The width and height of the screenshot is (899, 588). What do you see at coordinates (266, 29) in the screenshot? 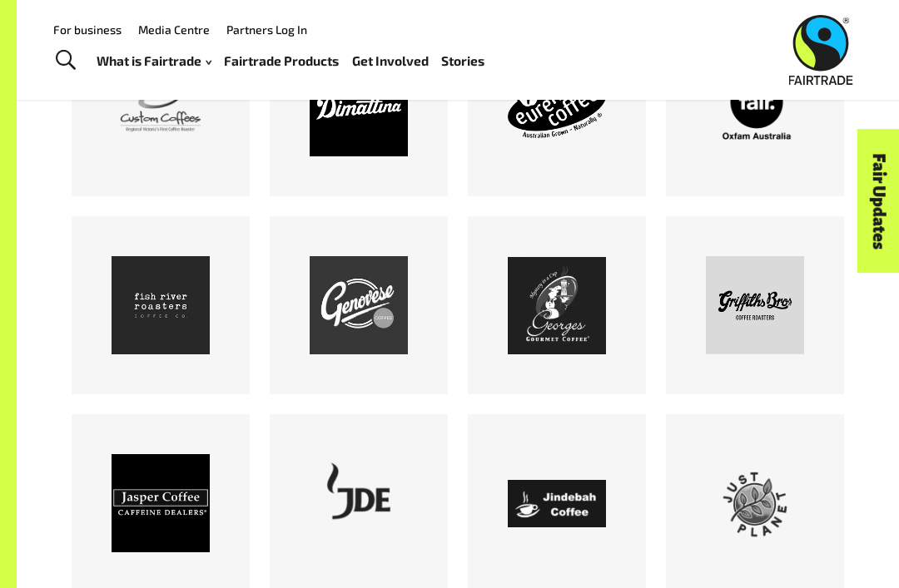
I see `a: Partners Log In` at bounding box center [266, 29].